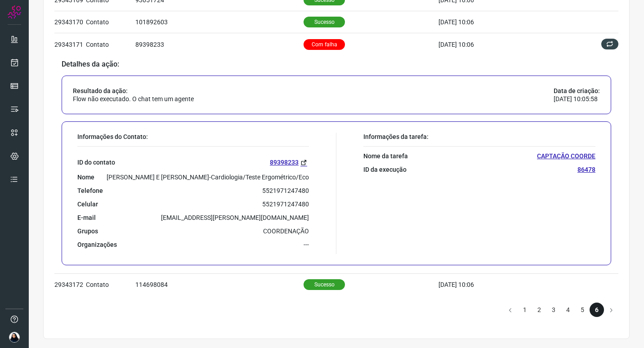  What do you see at coordinates (554, 310) in the screenshot?
I see `li: page 3` at bounding box center [554, 310].